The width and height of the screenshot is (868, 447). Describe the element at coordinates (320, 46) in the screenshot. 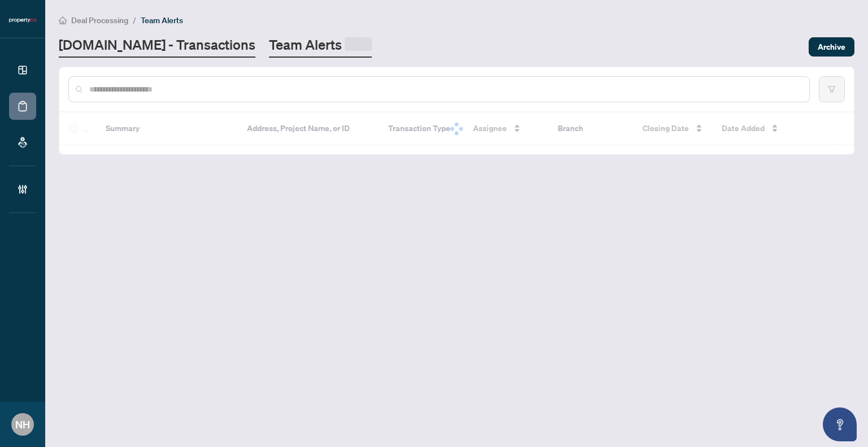

I see `a: Team Alerts` at that location.